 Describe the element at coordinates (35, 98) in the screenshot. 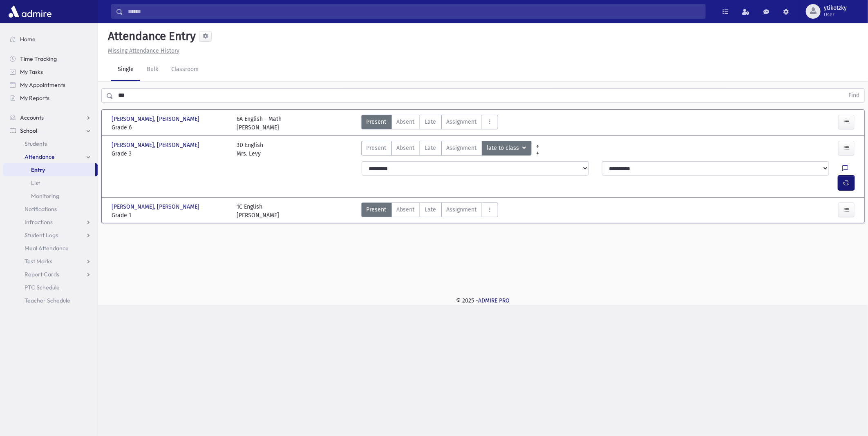

I see `span: My Reports` at that location.